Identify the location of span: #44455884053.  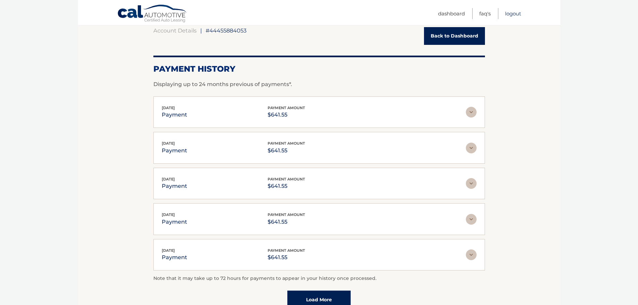
(226, 30).